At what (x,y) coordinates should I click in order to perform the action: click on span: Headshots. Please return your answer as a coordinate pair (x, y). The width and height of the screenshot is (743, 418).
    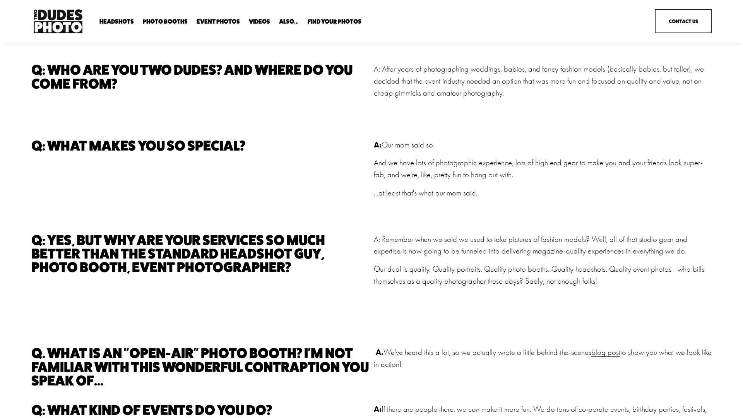
    Looking at the image, I should click on (117, 22).